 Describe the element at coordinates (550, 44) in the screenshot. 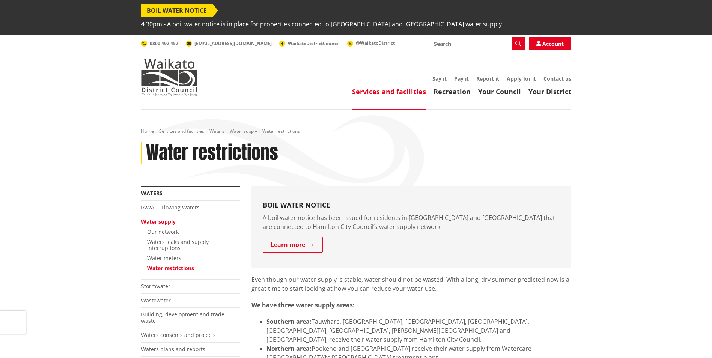

I see `a: Account` at that location.